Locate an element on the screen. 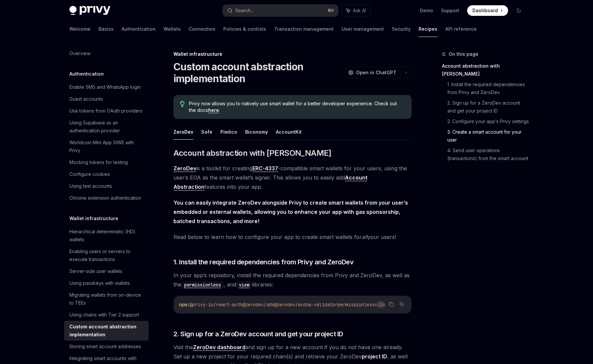  em: all is located at coordinates (364, 237).